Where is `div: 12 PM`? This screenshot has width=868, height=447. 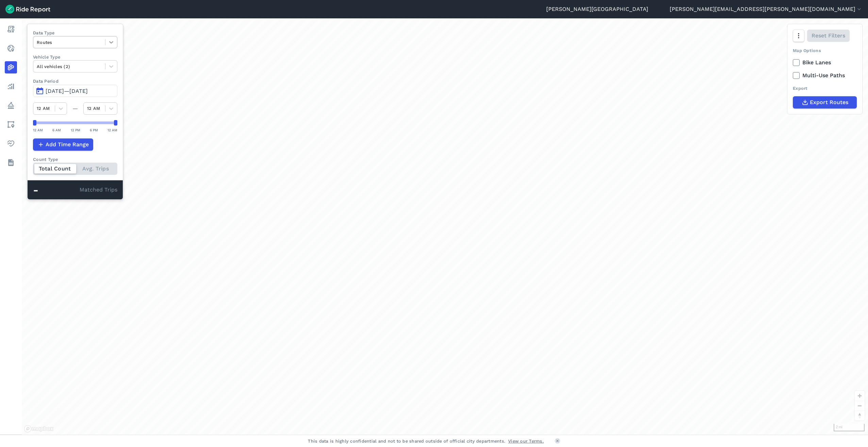 div: 12 PM is located at coordinates (76, 130).